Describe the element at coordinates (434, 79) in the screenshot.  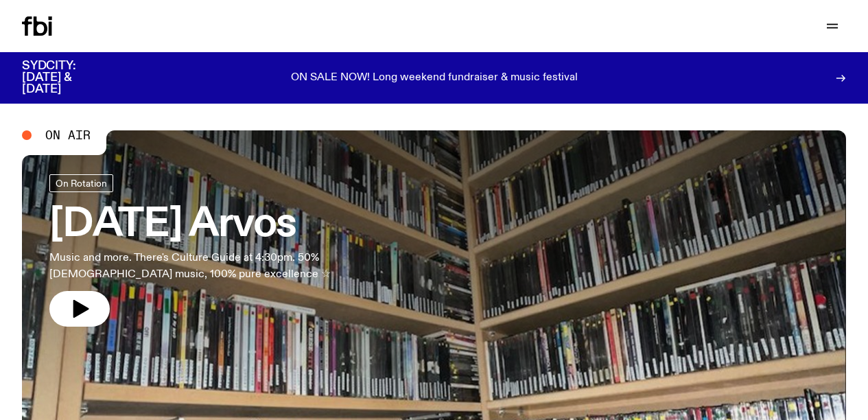
I see `p: ON SALE NOW! Long weekend fundraiser & music festival` at that location.